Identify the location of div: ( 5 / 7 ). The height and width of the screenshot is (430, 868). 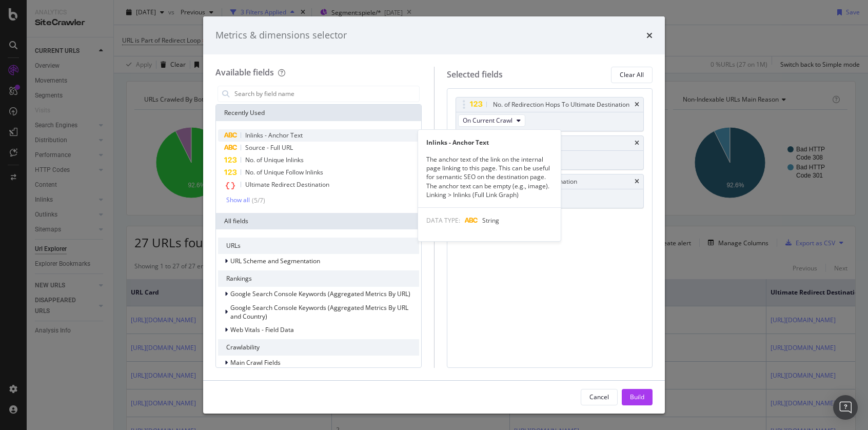
(258, 200).